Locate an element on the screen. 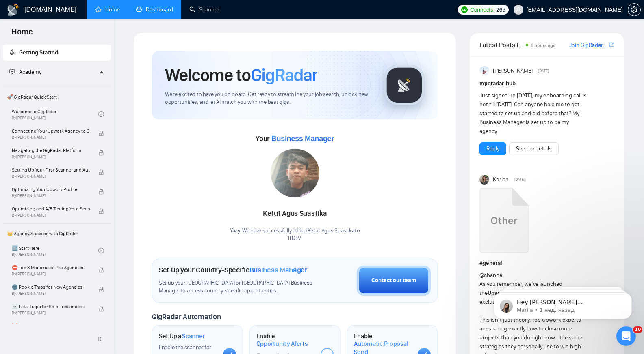 This screenshot has width=644, height=354. span: Opportunity Alerts is located at coordinates (282, 344).